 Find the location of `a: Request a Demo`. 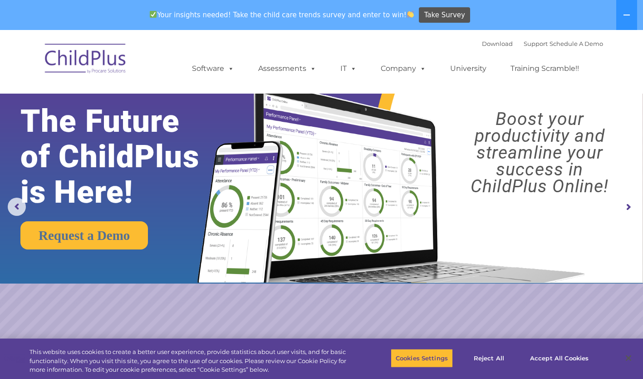

a: Request a Demo is located at coordinates (84, 235).